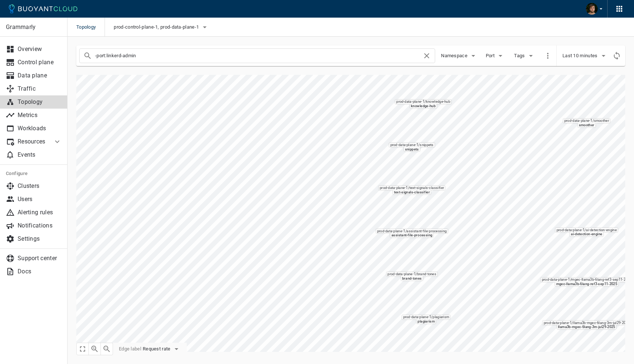  I want to click on h5: Configure, so click(34, 174).